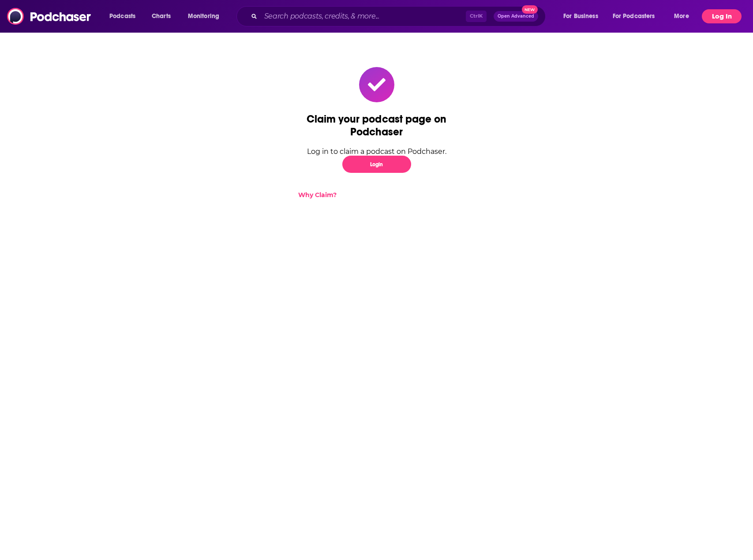 Image resolution: width=753 pixels, height=560 pixels. What do you see at coordinates (203, 17) in the screenshot?
I see `span: Monitoring` at bounding box center [203, 17].